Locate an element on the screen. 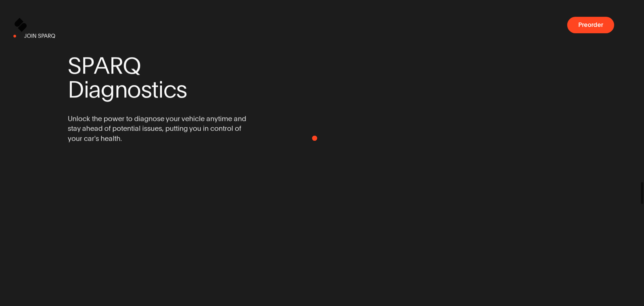 This screenshot has width=644, height=306. span: SPARQ Diagnostics is located at coordinates (162, 77).